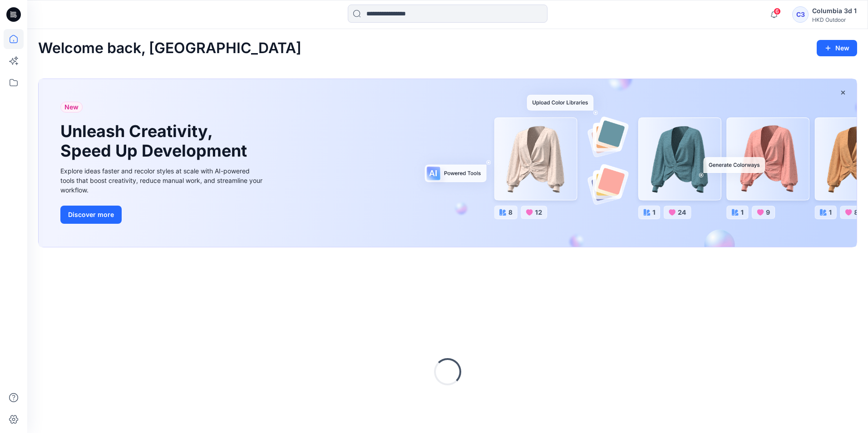 The width and height of the screenshot is (868, 433). What do you see at coordinates (834, 11) in the screenshot?
I see `div: Columbia 3d 1` at bounding box center [834, 11].